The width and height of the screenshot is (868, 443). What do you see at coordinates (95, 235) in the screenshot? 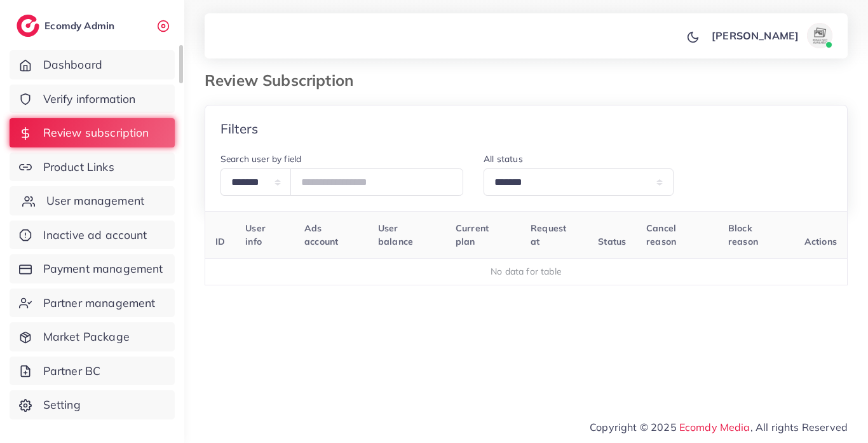
I see `span: Inactive ad account` at bounding box center [95, 235].